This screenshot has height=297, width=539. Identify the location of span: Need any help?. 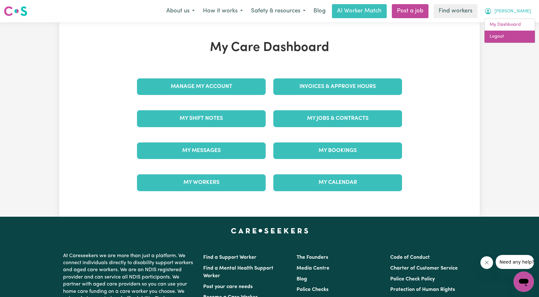
(21, 7).